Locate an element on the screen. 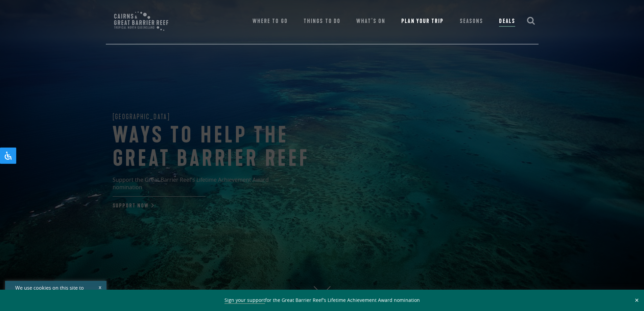  a: x is located at coordinates (100, 287).